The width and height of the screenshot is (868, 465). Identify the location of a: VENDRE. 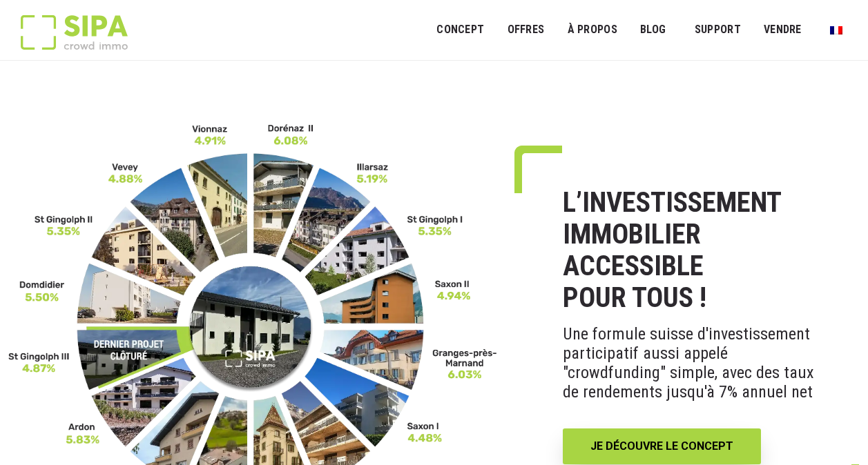
(782, 29).